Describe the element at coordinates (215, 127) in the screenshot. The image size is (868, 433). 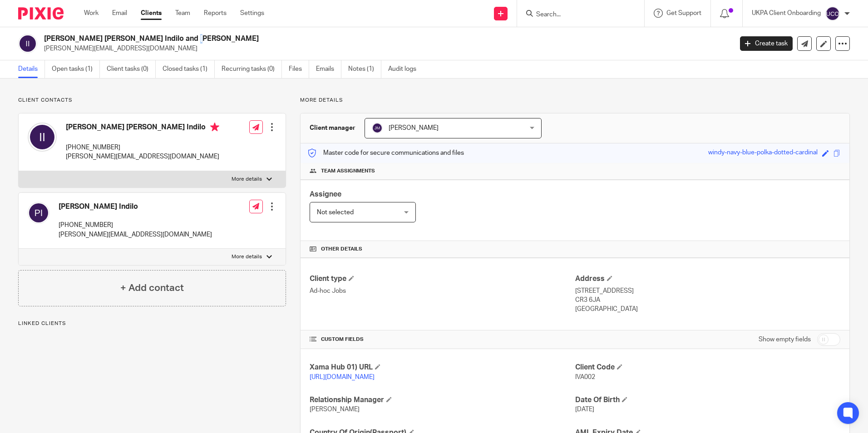
I see `i: Primary` at that location.